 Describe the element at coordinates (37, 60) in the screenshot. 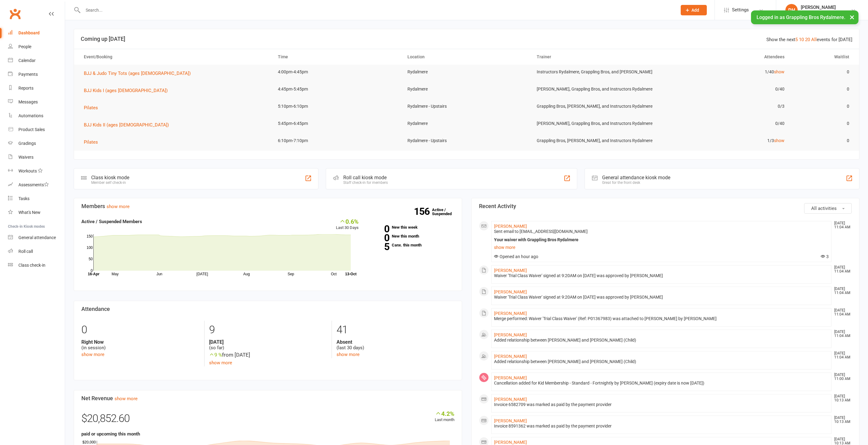

I see `a: Calendar` at that location.